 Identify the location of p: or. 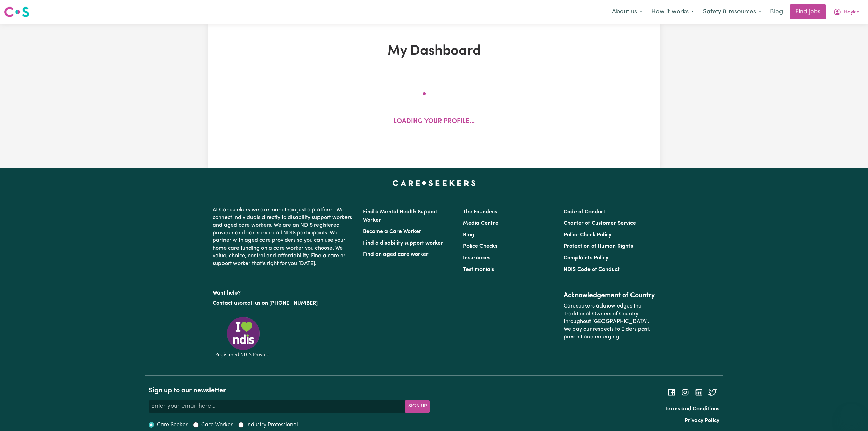
(283, 303).